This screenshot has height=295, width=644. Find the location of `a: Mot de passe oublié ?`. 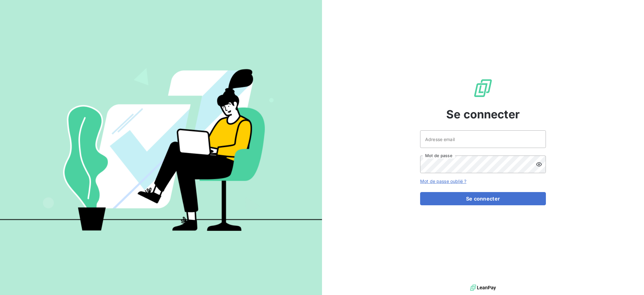

a: Mot de passe oublié ? is located at coordinates (443, 181).